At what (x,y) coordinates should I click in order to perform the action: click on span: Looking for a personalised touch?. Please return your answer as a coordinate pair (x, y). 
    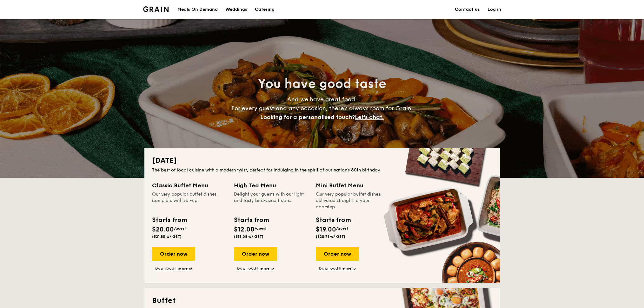
    Looking at the image, I should click on (307, 117).